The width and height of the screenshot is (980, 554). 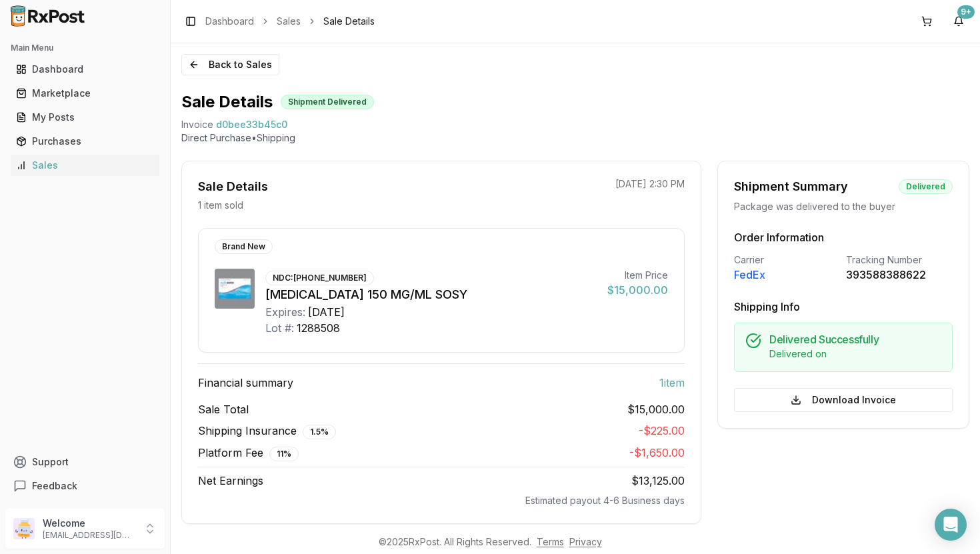 What do you see at coordinates (925, 187) in the screenshot?
I see `div: Delivered` at bounding box center [925, 187].